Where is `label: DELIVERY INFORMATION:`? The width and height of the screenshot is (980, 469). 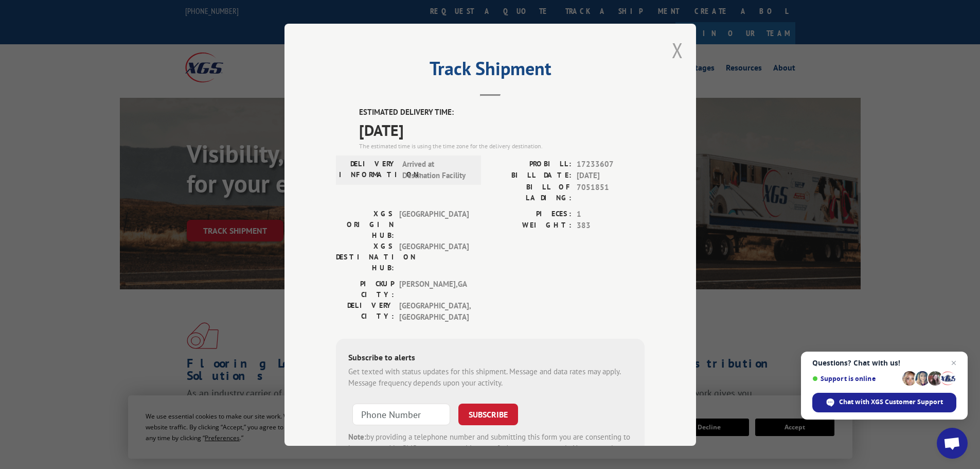
label: DELIVERY INFORMATION: is located at coordinates (368, 170).